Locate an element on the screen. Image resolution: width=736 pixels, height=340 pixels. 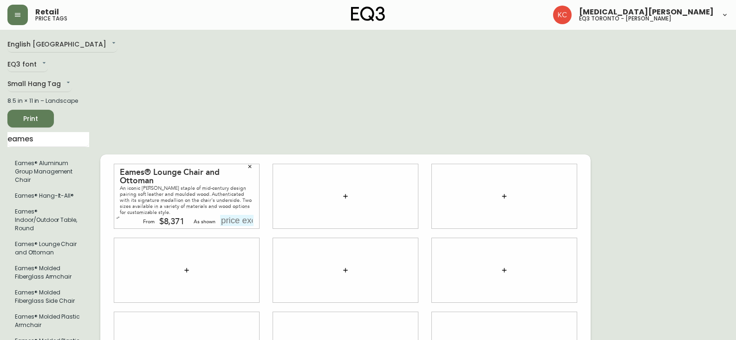
div: EQ3 font is located at coordinates (27, 65).